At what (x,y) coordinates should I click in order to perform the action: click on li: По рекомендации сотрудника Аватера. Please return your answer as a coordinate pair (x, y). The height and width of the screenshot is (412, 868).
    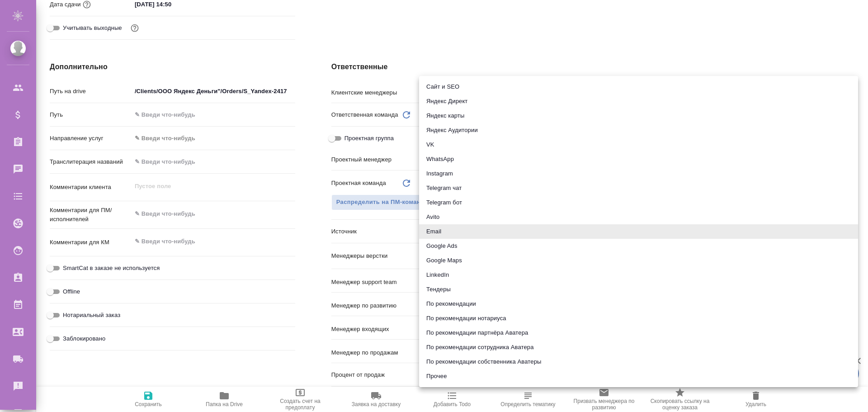
    Looking at the image, I should click on (638, 348).